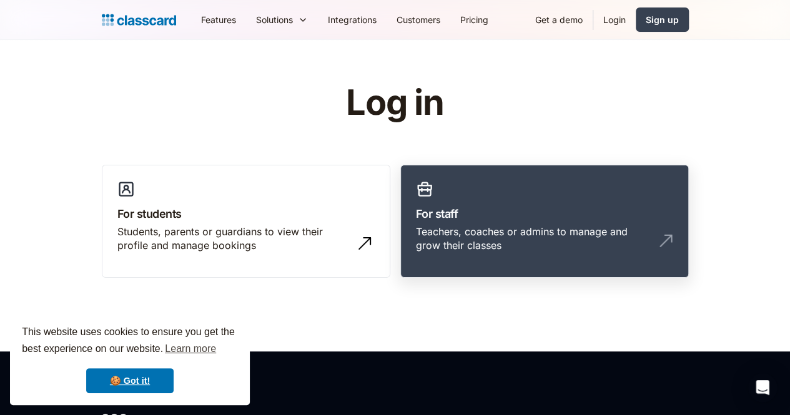  Describe the element at coordinates (246, 214) in the screenshot. I see `h3: For students` at that location.